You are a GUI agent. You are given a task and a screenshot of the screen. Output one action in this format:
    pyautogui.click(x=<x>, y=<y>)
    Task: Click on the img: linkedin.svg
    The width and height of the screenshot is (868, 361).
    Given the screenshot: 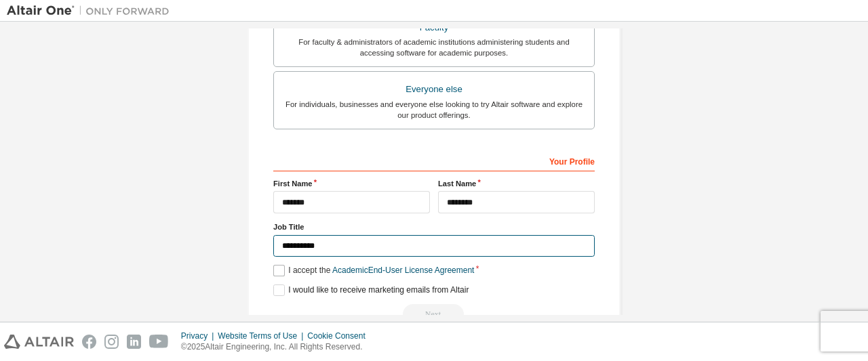 What is the action you would take?
    pyautogui.click(x=134, y=341)
    